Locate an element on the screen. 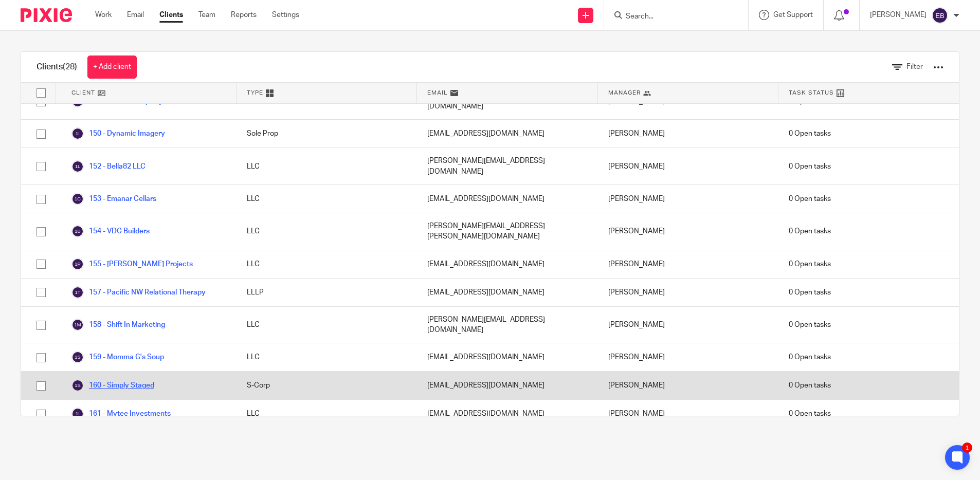 The image size is (980, 480). div: LLLP is located at coordinates (326, 293).